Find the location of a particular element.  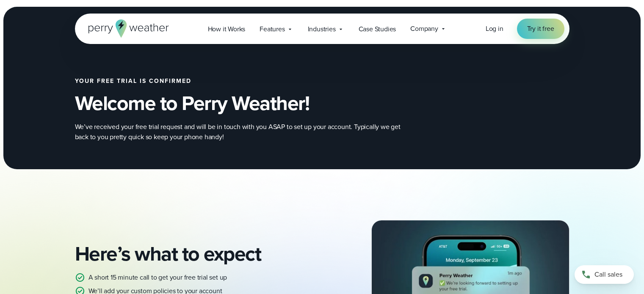

span: Company is located at coordinates (424, 29).